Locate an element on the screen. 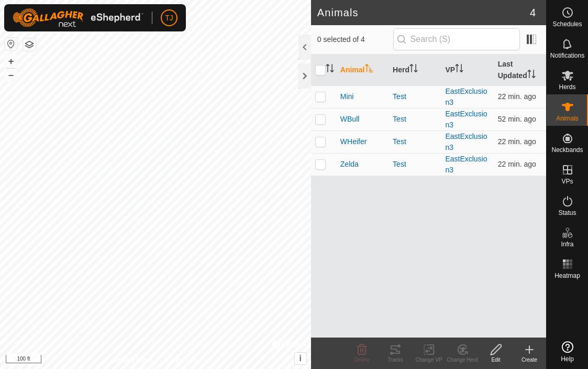 This screenshot has width=588, height=369. div: Edit is located at coordinates (496, 360).